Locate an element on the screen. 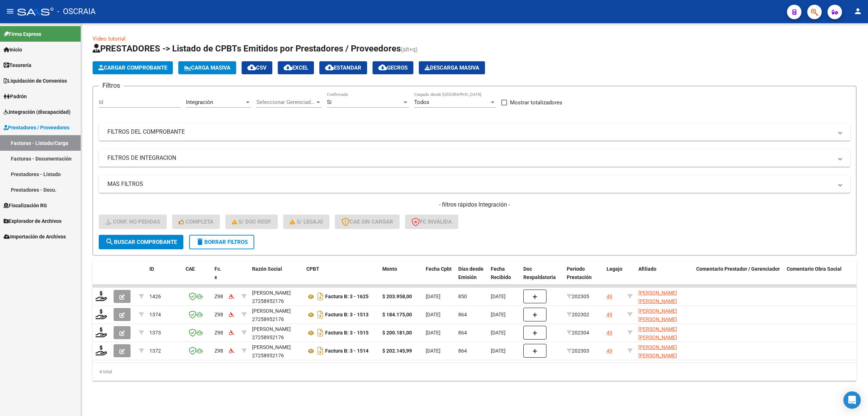  span: Comentario Obra Social is located at coordinates (814, 269).